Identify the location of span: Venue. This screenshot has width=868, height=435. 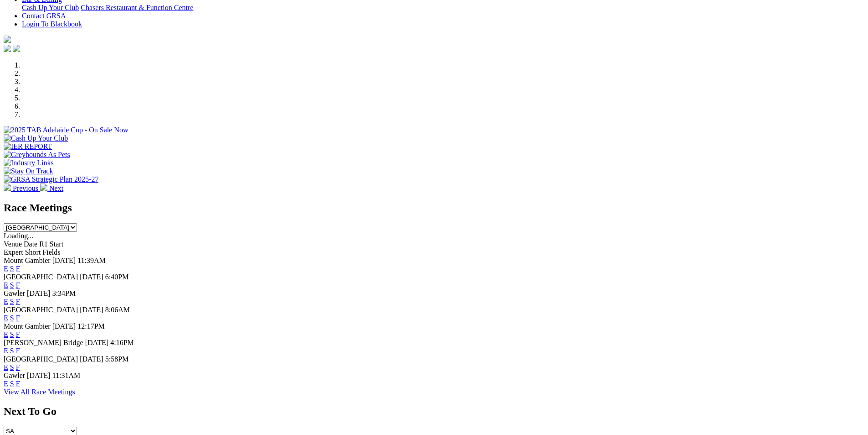
(13, 243).